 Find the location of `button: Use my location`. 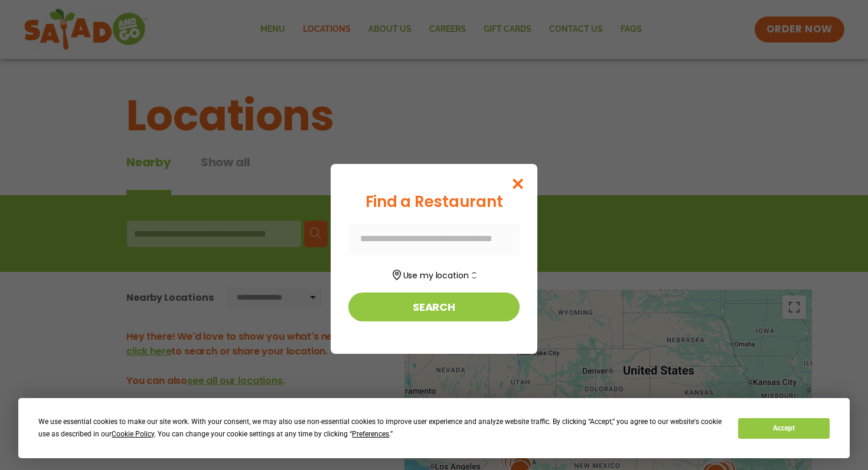

button: Use my location is located at coordinates (434, 274).